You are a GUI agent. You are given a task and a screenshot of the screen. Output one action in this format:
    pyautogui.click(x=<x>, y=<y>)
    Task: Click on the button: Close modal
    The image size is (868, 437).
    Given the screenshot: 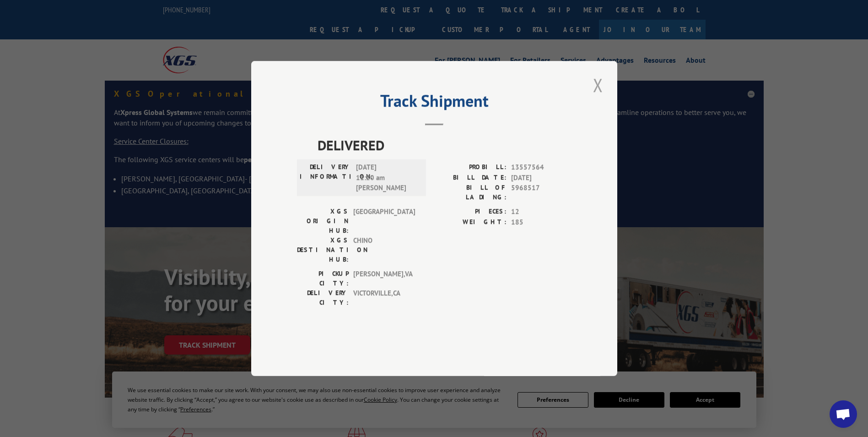 What is the action you would take?
    pyautogui.click(x=598, y=85)
    